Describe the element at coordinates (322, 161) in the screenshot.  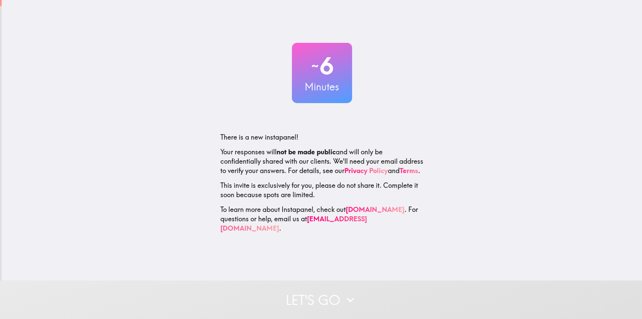
I see `p: Your responses will and will only be confidentially shared with our clients. We'll need your emai...` at that location.